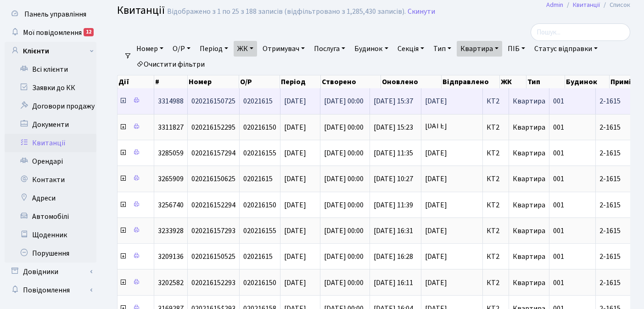 This screenshot has width=644, height=309. Describe the element at coordinates (371, 49) in the screenshot. I see `a: Будинок` at that location.